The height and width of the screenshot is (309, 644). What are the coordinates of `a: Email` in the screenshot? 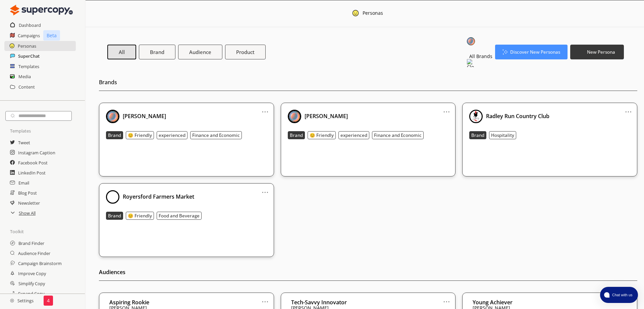 It's located at (24, 183).